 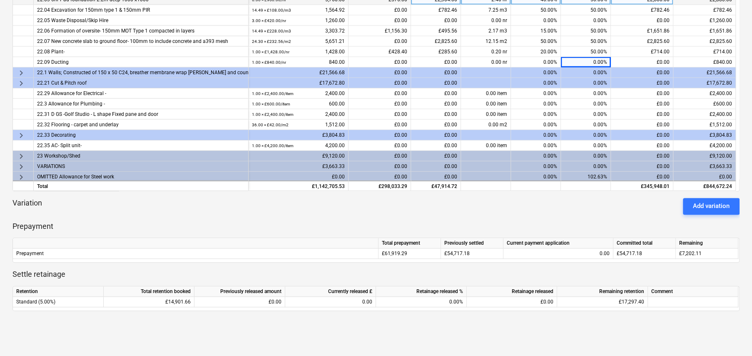 What do you see at coordinates (141, 10) in the screenshot?
I see `div: 22.04 Excavation for 150mm type 1 & 150mm PIR` at bounding box center [141, 10].